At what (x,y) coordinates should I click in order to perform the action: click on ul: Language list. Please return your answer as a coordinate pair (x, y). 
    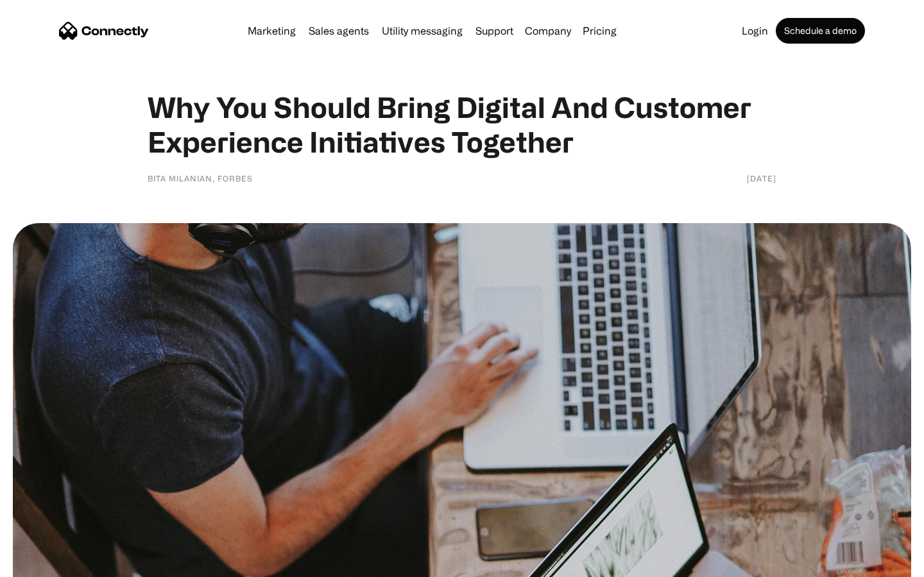
    Looking at the image, I should click on (51, 563).